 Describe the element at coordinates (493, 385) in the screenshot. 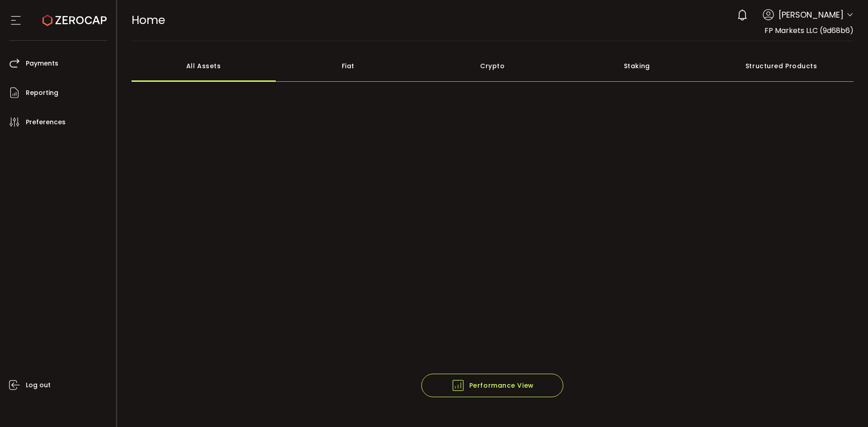

I see `span: Performance View` at that location.